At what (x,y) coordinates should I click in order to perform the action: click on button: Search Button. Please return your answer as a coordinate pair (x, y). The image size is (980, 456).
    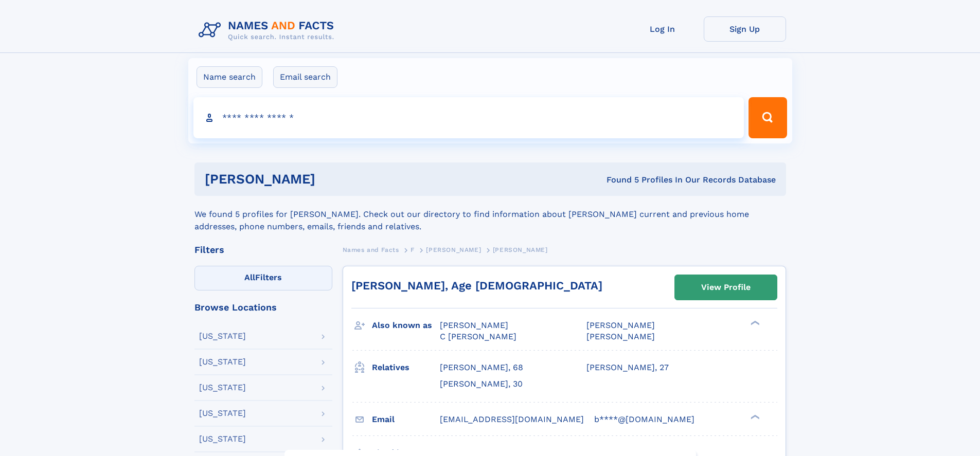
    Looking at the image, I should click on (767, 118).